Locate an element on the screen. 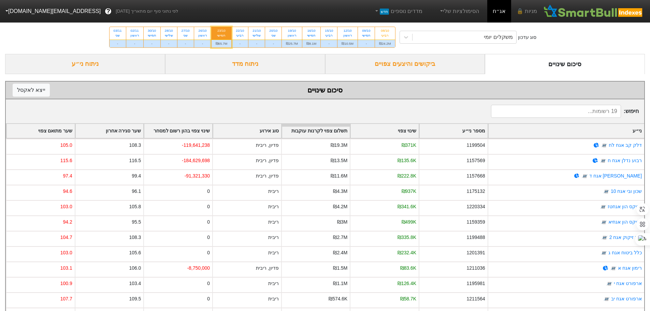  span: חיפוש : is located at coordinates (565, 111).